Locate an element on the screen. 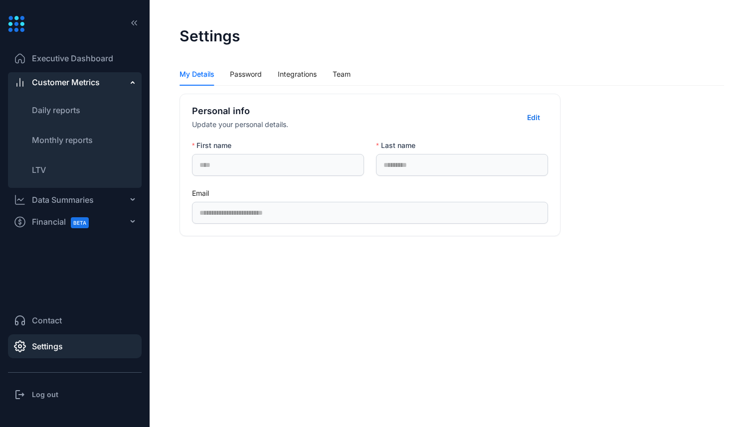 The image size is (754, 427). span: LTV is located at coordinates (39, 170).